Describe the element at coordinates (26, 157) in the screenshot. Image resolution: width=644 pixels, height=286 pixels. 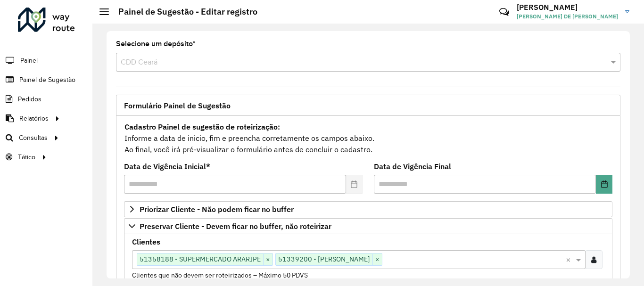
I see `span: Tático` at that location.